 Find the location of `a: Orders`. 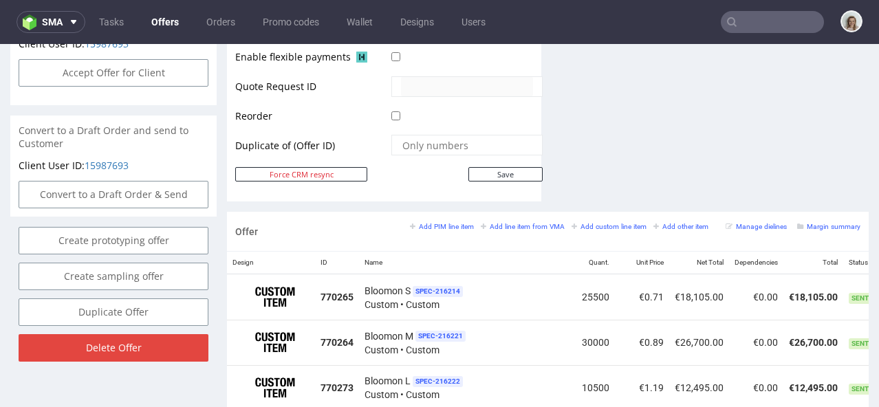

a: Orders is located at coordinates (221, 22).